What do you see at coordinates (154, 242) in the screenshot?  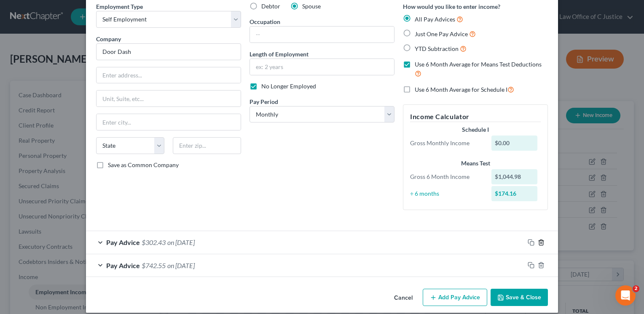 I see `span: $302.43` at bounding box center [154, 242].